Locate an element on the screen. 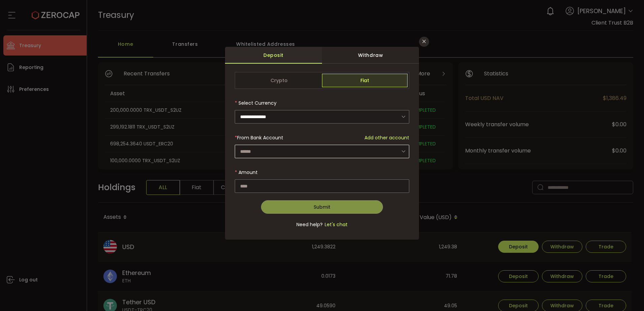 The width and height of the screenshot is (644, 311). label: Amount is located at coordinates (246, 172).